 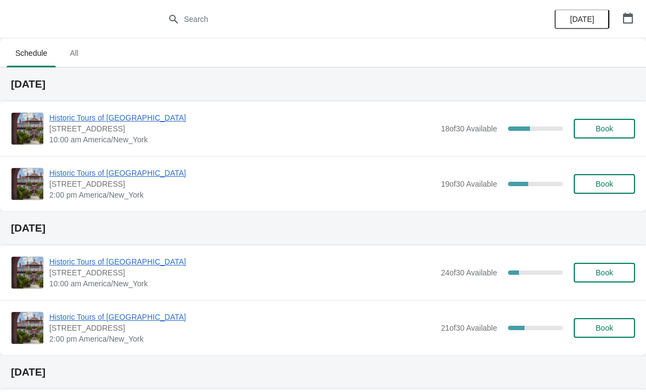 What do you see at coordinates (334, 19) in the screenshot?
I see `input: Search` at bounding box center [334, 19].